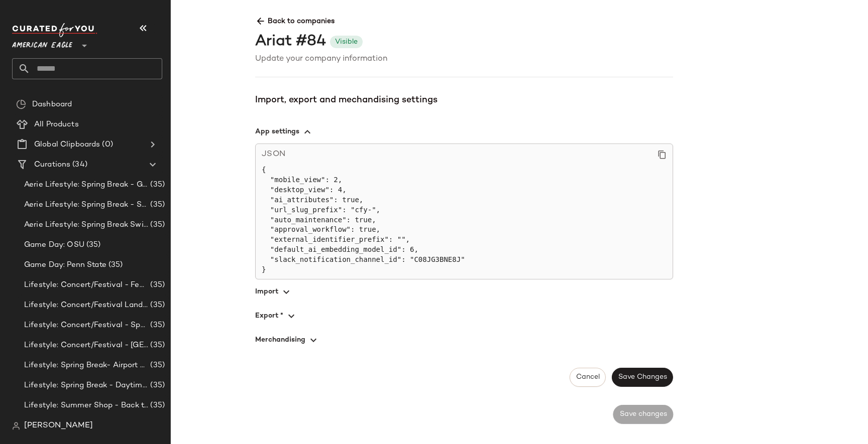 The height and width of the screenshot is (444, 868). Describe the element at coordinates (56, 125) in the screenshot. I see `span: All Products` at that location.